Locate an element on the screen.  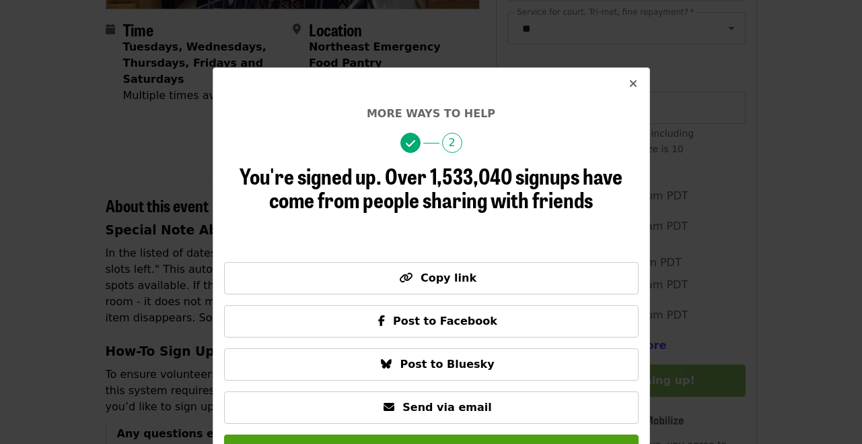
i: facebook-f icon is located at coordinates (382, 320).